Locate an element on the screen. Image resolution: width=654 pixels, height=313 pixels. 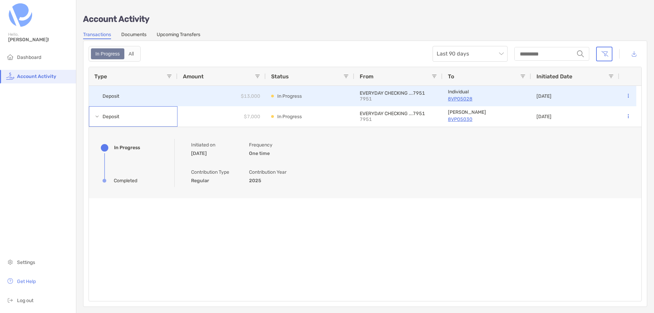
span: Status is located at coordinates (280, 76).